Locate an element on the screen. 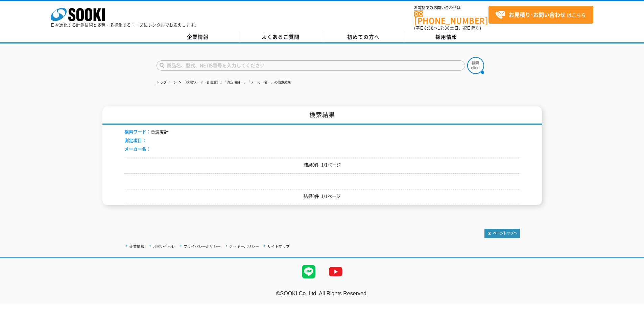 This screenshot has height=325, width=644. span: 初めての方へ is located at coordinates (363, 37).